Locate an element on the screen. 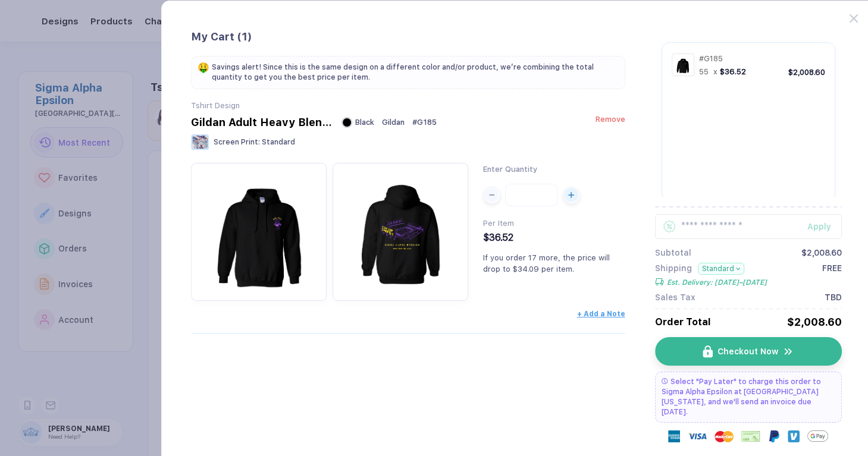 The width and height of the screenshot is (868, 456). span: Order Total is located at coordinates (683, 322).